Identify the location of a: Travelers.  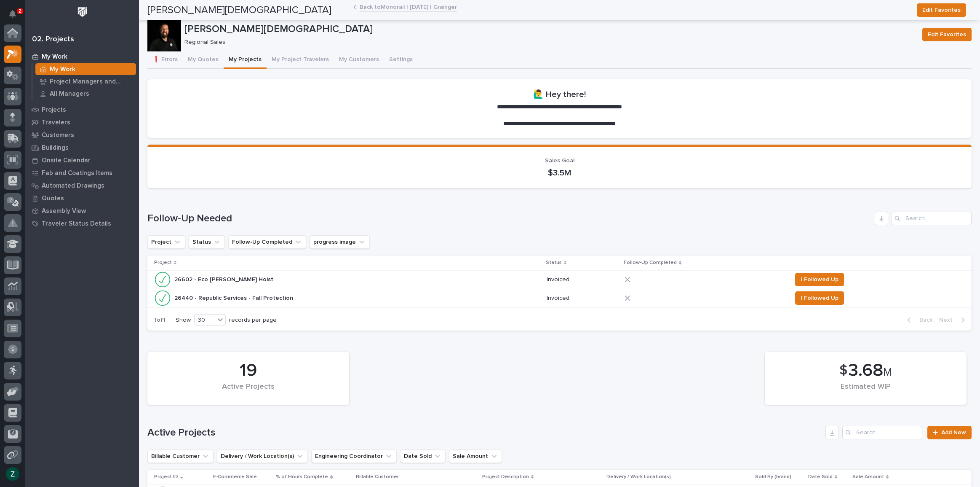
(82, 122).